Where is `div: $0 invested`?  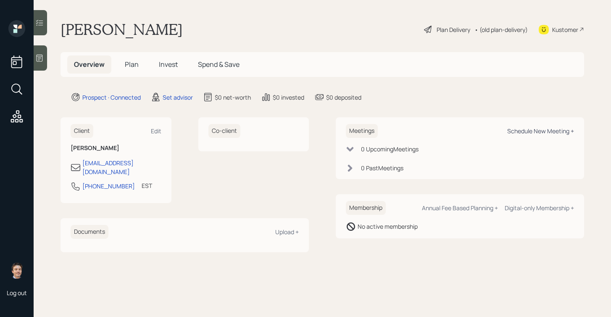
div: $0 invested is located at coordinates (288, 97).